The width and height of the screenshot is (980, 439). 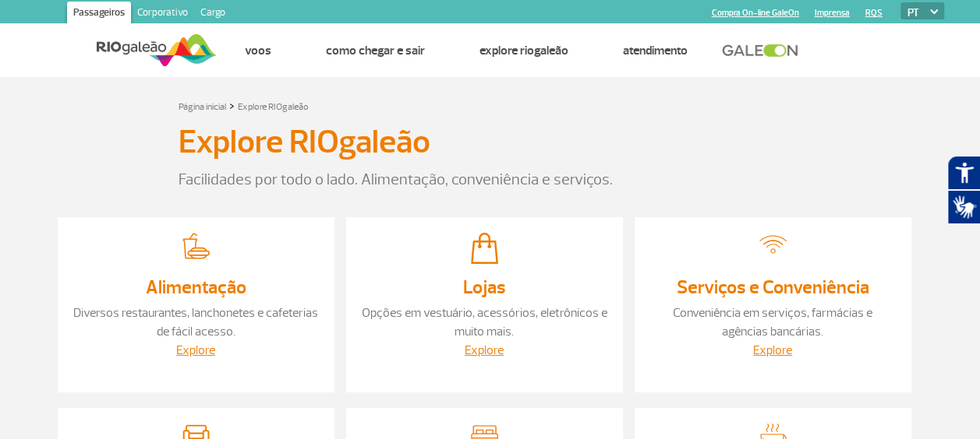 I want to click on a: Alimentação, so click(x=195, y=288).